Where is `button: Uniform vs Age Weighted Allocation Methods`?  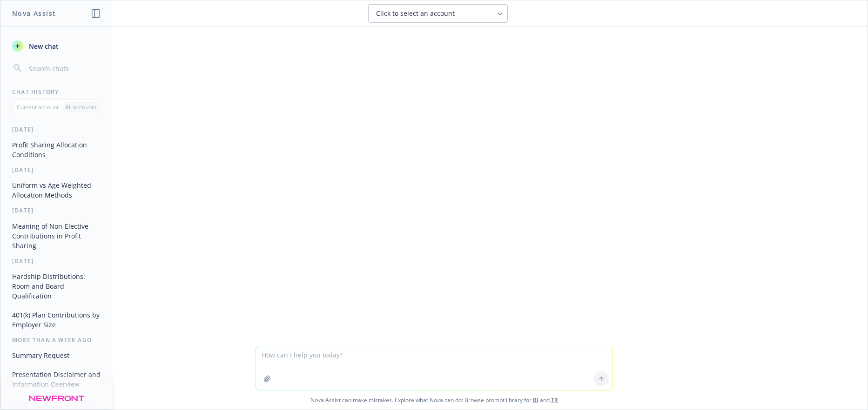 button: Uniform vs Age Weighted Allocation Methods is located at coordinates (56, 190).